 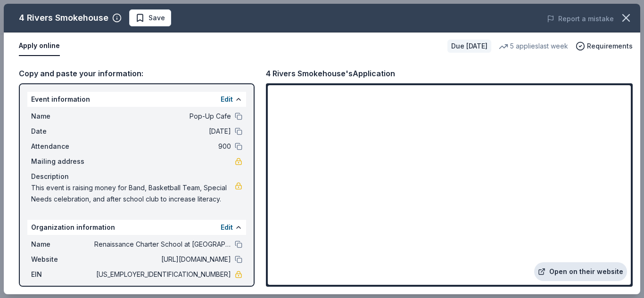 What do you see at coordinates (133, 193) in the screenshot?
I see `span: This event is raising money for Band, Basketball Team, Special Needs celebration, and after schoo...` at bounding box center [133, 193].